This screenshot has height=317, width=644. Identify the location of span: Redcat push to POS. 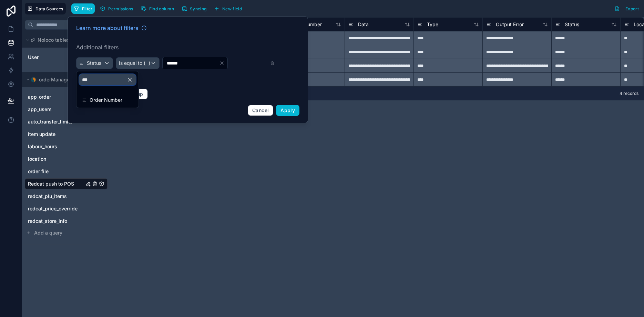
(51, 184).